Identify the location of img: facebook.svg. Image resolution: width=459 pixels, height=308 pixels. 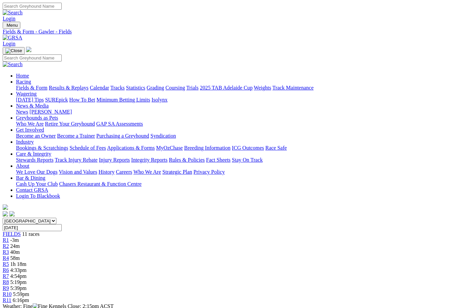
(5, 214).